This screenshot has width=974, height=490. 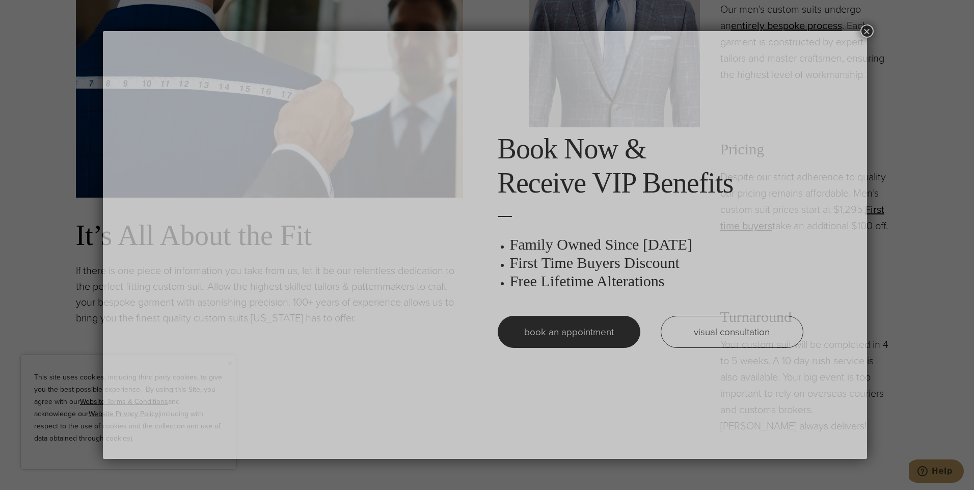 I want to click on h3: Free Lifetime Alterations, so click(x=657, y=281).